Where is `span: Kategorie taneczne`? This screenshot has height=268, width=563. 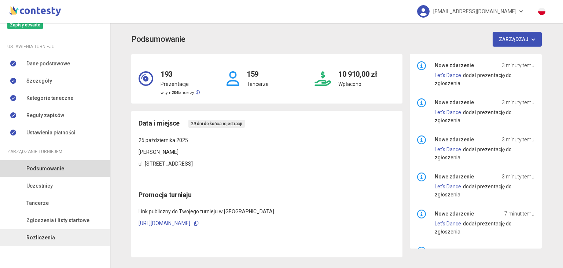
span: Kategorie taneczne is located at coordinates (50, 98).